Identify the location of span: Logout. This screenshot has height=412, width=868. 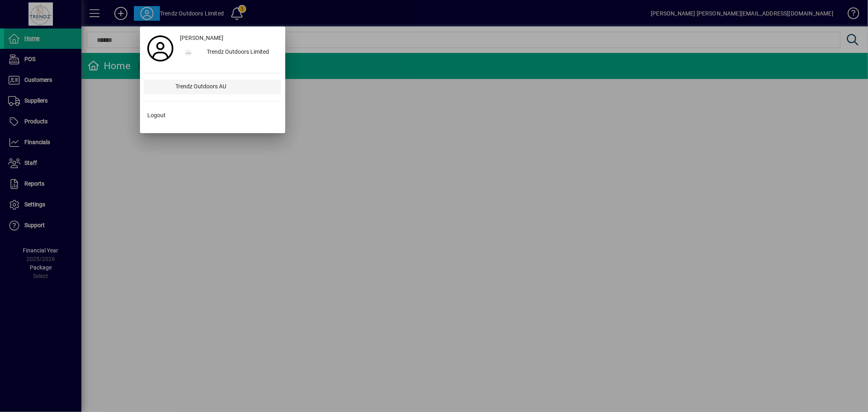
(156, 115).